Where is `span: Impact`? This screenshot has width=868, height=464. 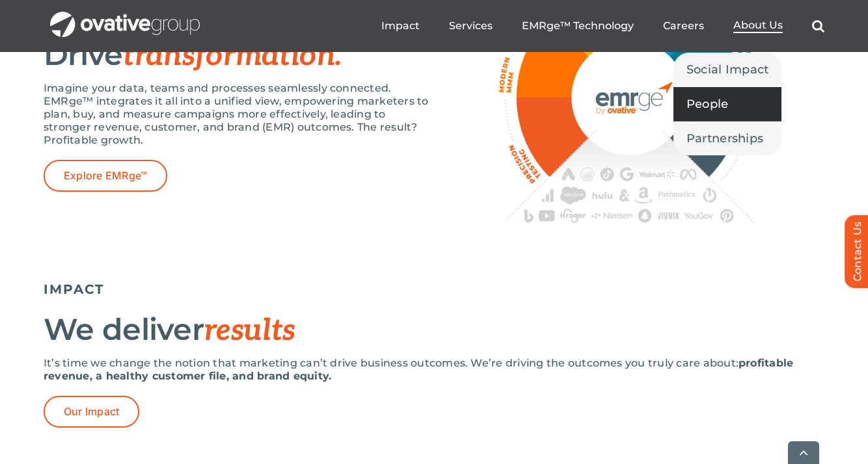
span: Impact is located at coordinates (400, 26).